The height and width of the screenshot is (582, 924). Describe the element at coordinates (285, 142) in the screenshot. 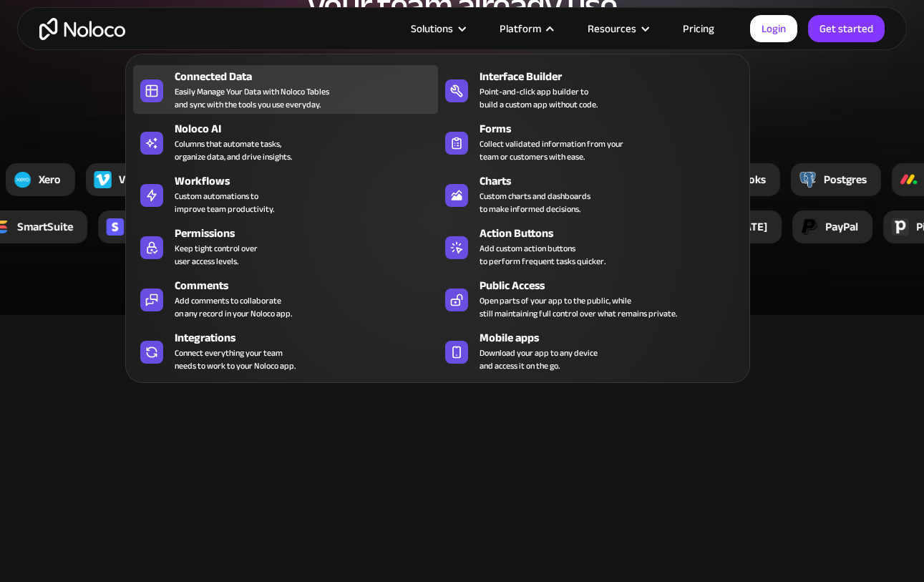

I see `a: Noloco AIColumns that automate tasks,organize data, and drive insights.` at that location.